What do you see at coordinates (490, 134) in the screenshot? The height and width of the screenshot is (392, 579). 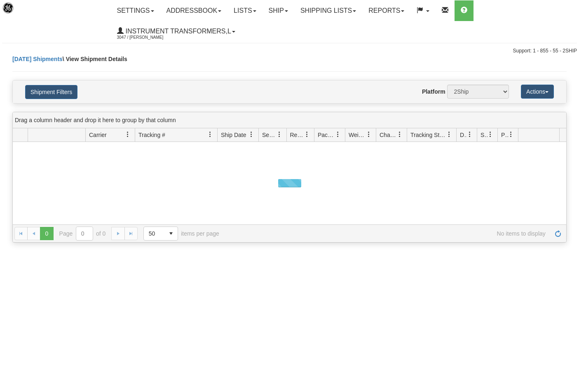 I see `a: Shipment Issues filter column settings` at bounding box center [490, 134].